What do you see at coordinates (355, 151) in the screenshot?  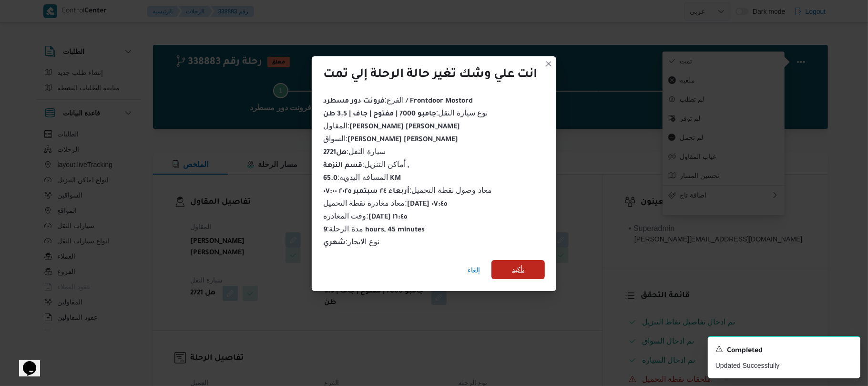 I see `span: سيارة النقل :` at bounding box center [355, 151].